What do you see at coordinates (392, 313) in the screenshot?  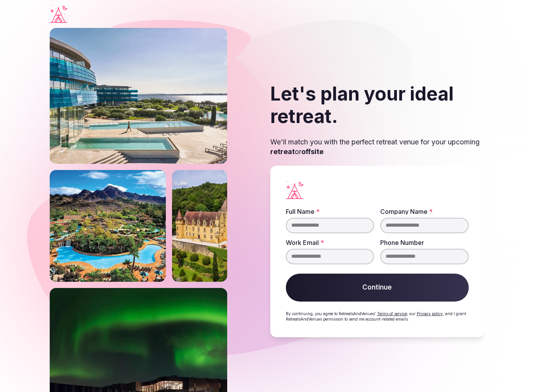 I see `a: Terms of service` at bounding box center [392, 313].